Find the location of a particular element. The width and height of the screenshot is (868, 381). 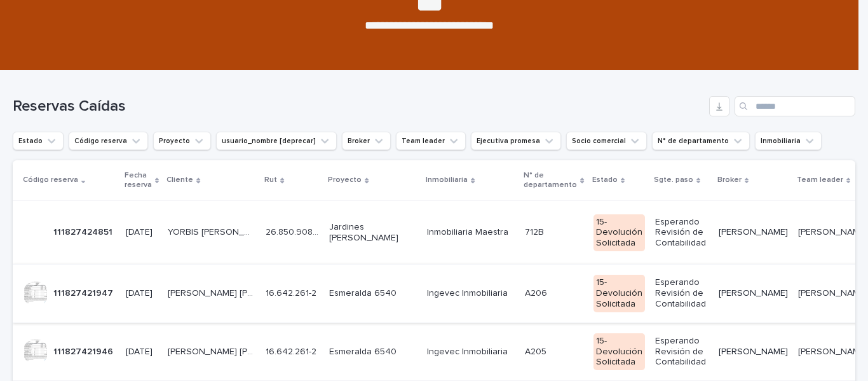

p: 111827421947 is located at coordinates (85, 292).